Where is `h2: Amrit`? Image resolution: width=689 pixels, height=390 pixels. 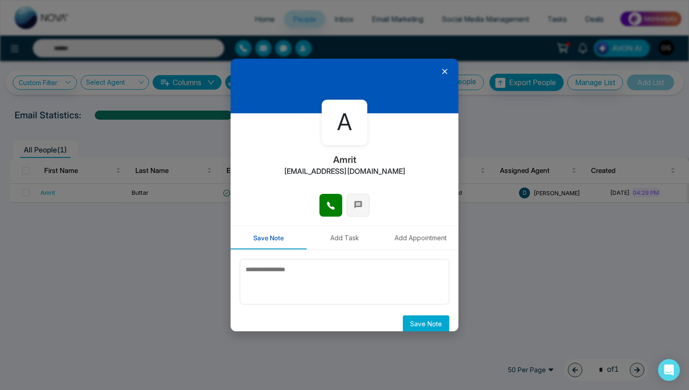 h2: Amrit is located at coordinates (344, 160).